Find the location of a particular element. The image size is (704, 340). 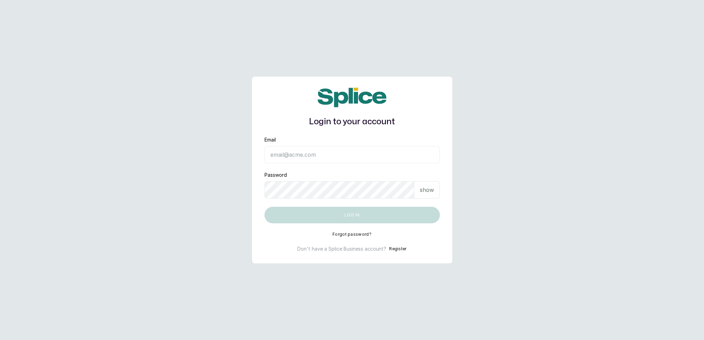

input: email@acme.com is located at coordinates (352, 155).